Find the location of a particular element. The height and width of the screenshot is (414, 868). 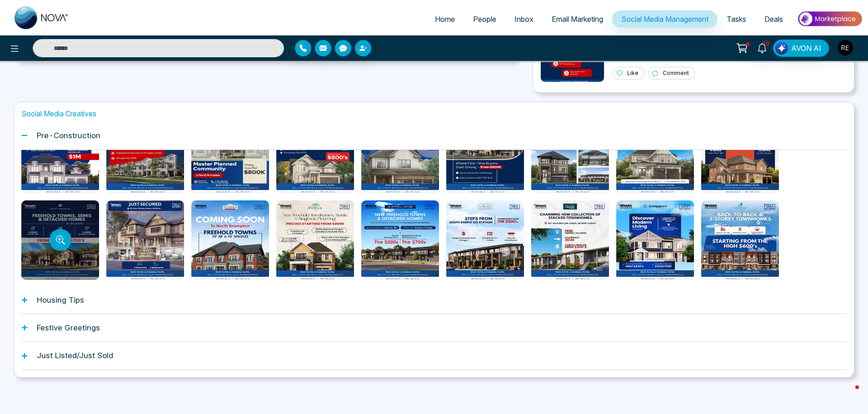

a: Deals is located at coordinates (774, 19).